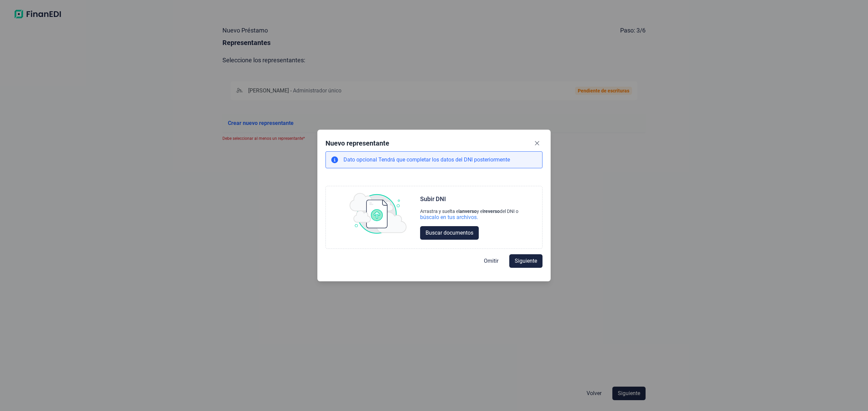  I want to click on button: Buscar documentos, so click(450, 233).